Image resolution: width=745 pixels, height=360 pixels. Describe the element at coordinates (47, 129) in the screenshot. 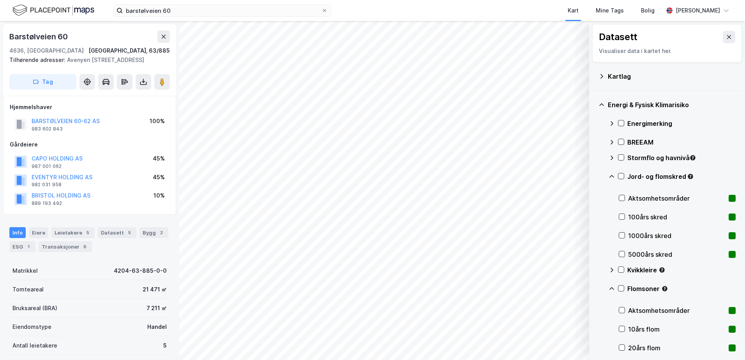

I see `div: 983 602 843` at that location.